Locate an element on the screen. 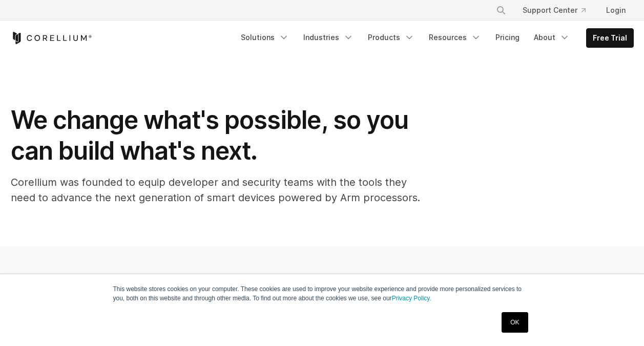 This screenshot has width=644, height=346. a: Pricing is located at coordinates (507, 37).